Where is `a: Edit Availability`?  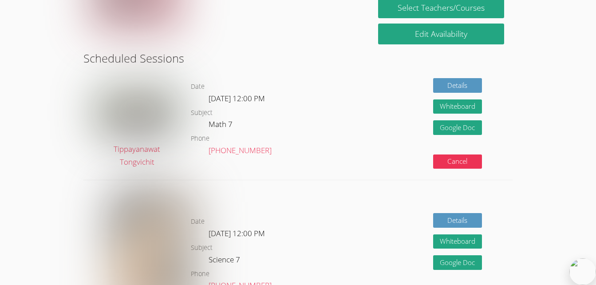
a: Edit Availability is located at coordinates (441, 34).